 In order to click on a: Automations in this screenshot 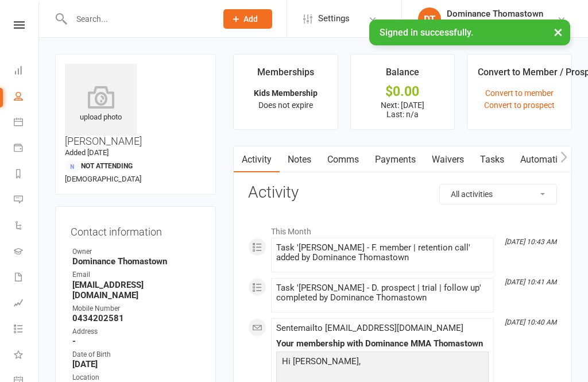, I will do `click(546, 159)`.